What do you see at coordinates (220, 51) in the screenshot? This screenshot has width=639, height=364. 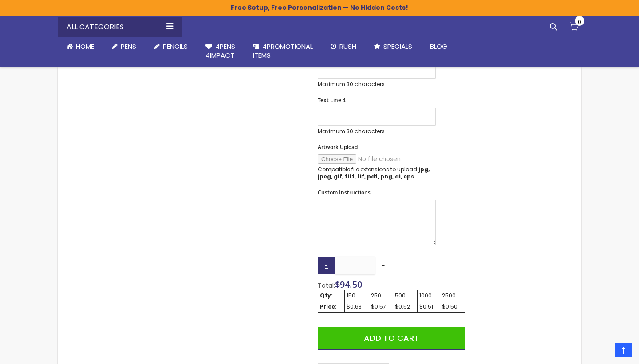 I see `span: 4Pens 4impact` at bounding box center [220, 51].